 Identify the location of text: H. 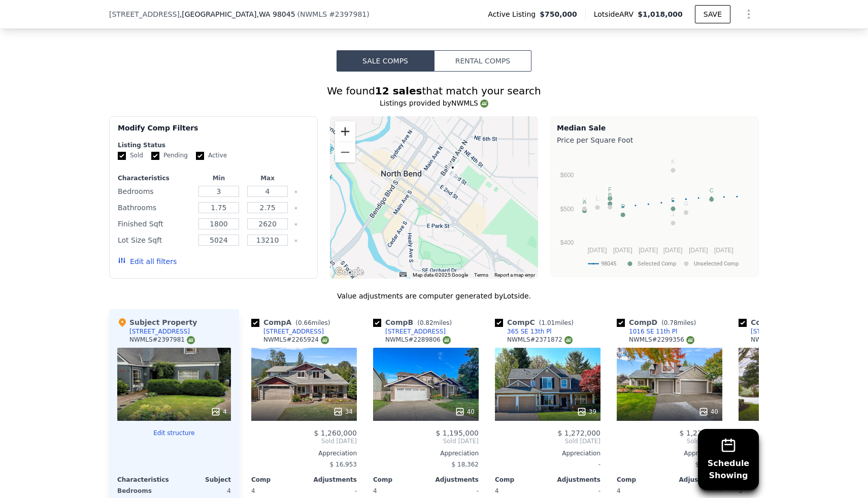
(585, 200).